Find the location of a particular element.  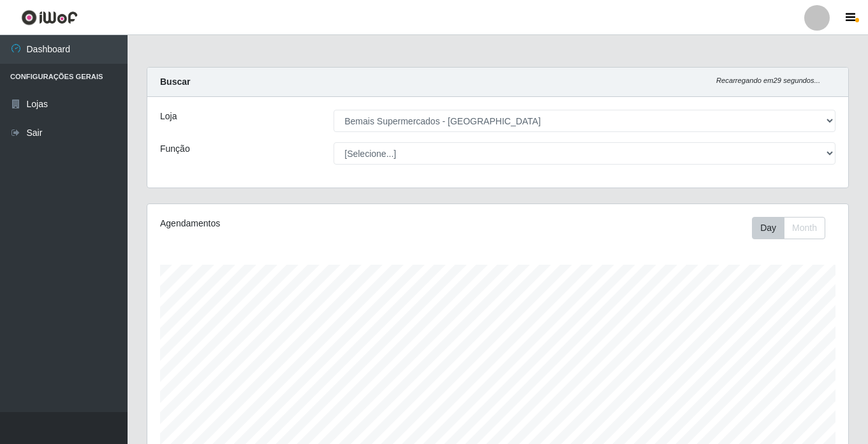

div: Agendamentos is located at coordinates (295, 223).